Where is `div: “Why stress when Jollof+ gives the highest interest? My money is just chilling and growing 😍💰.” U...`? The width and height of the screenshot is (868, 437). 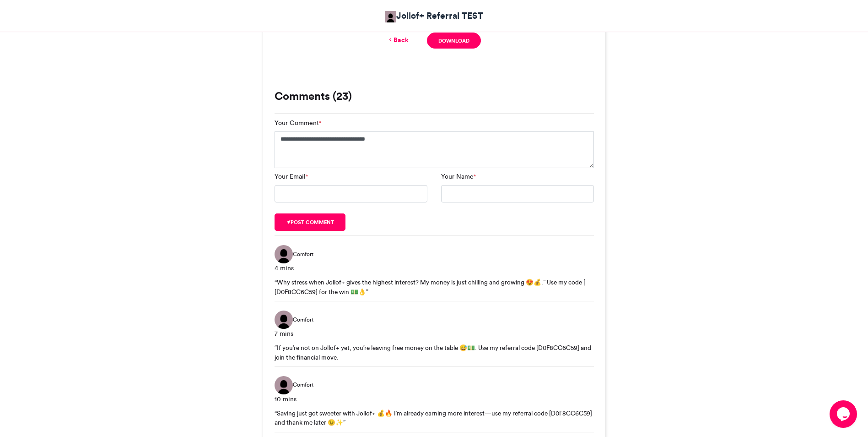 div: “Why stress when Jollof+ gives the highest interest? My money is just chilling and growing 😍💰.” U... is located at coordinates (434, 287).